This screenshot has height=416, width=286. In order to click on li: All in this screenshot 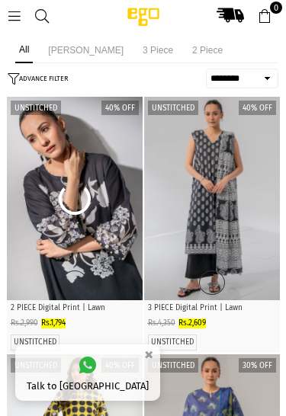, I will do `click(24, 50)`.